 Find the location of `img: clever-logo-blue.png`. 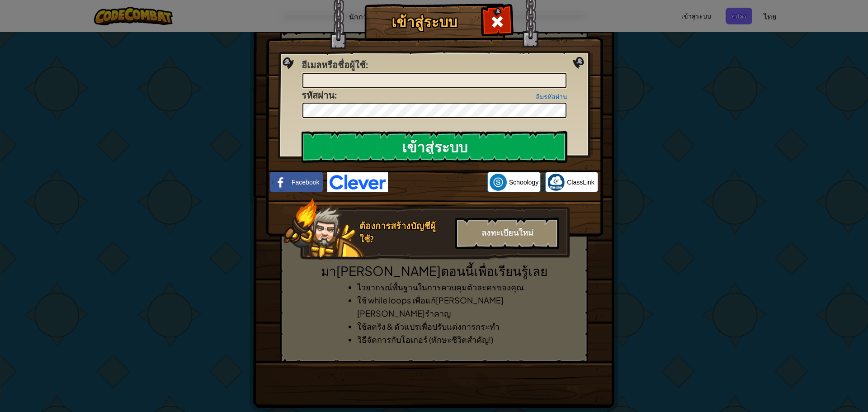

img: clever-logo-blue.png is located at coordinates (358, 182).